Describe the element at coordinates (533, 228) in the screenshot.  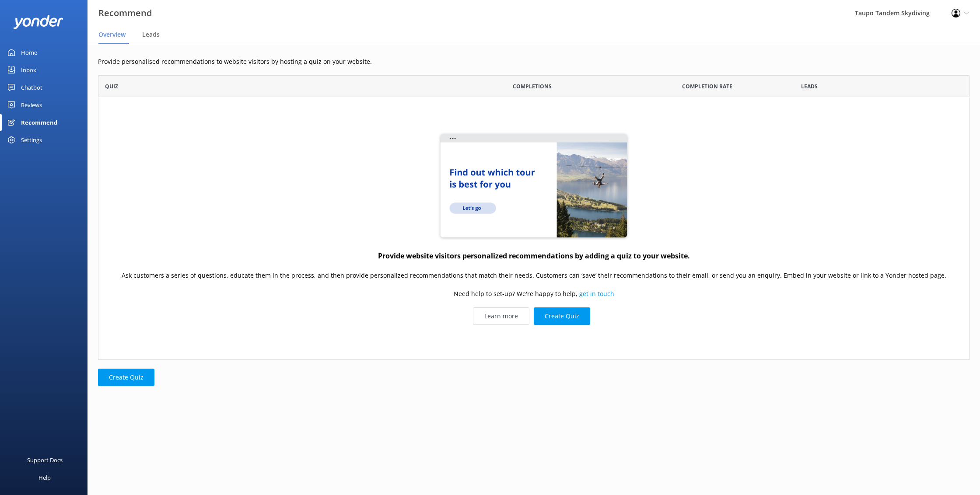
I see `div: grid` at that location.